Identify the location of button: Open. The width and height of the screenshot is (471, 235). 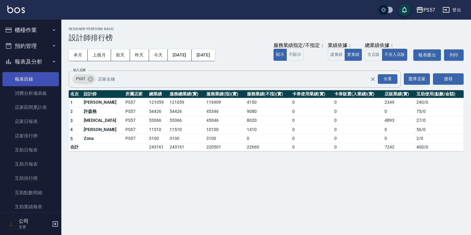
(387, 79).